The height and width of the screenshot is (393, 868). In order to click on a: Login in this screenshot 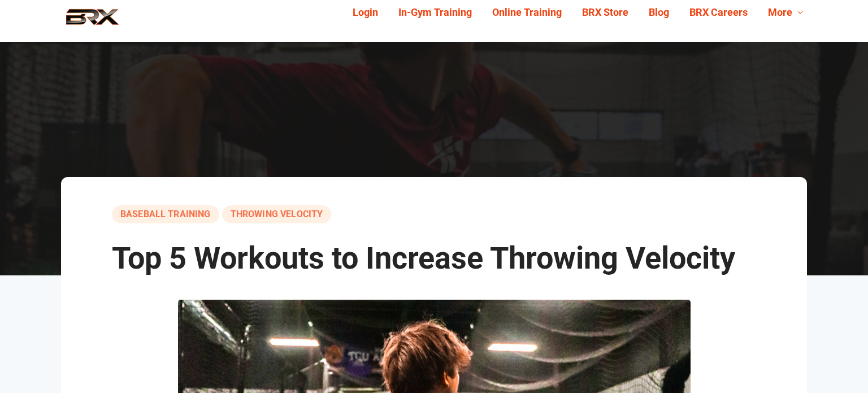, I will do `click(365, 13)`.